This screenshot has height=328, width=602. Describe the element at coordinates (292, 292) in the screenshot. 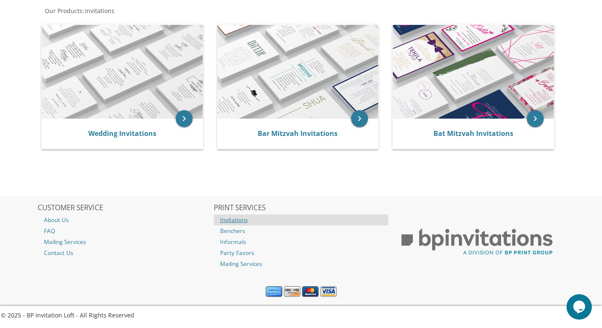

I see `img: Discover` at that location.